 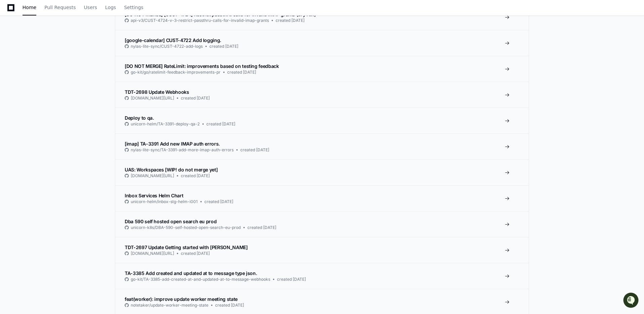 What do you see at coordinates (167, 46) in the screenshot?
I see `span: nylas-lite-sync/CUST-4722-add-logs` at bounding box center [167, 46].